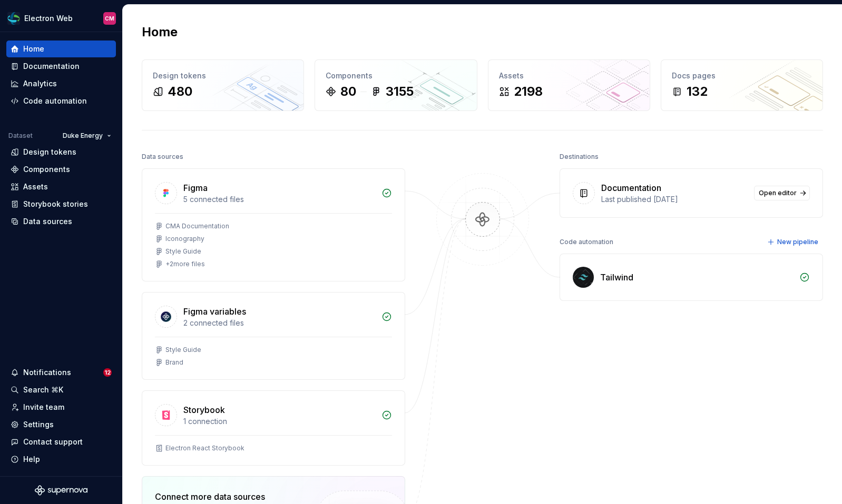  I want to click on a: Home, so click(61, 49).